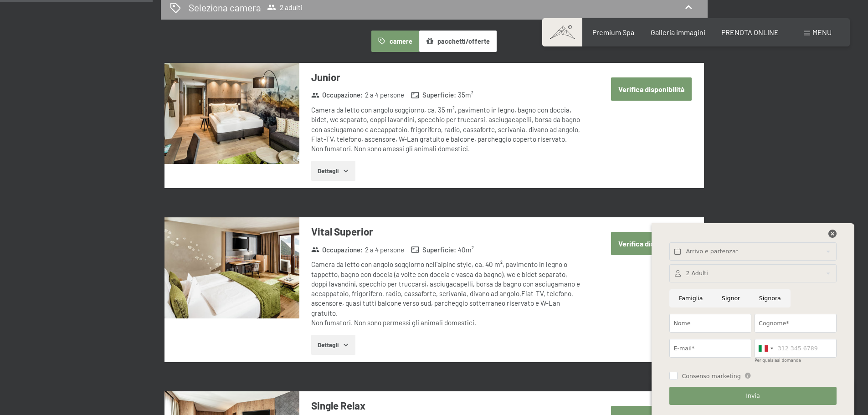 The width and height of the screenshot is (868, 415). What do you see at coordinates (822, 32) in the screenshot?
I see `span: Menu` at bounding box center [822, 32].